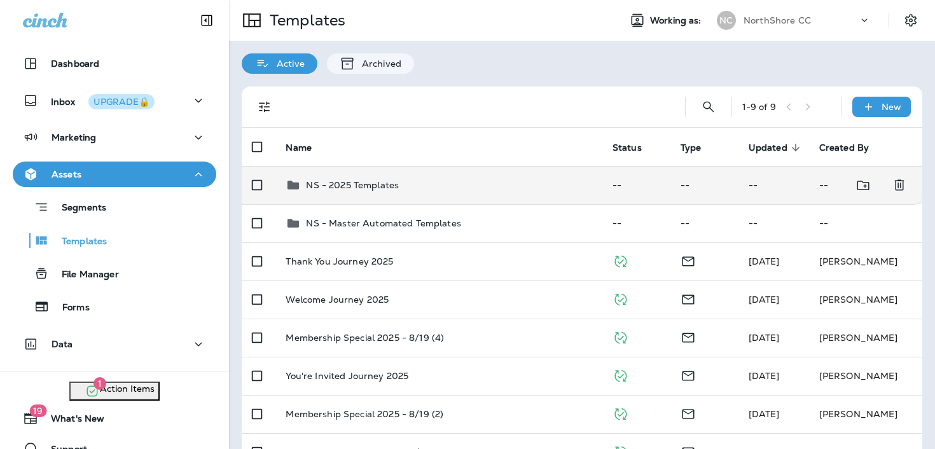 The image size is (935, 449). What do you see at coordinates (364, 414) in the screenshot?
I see `p: Membership Special 2025 - 8/19 (2)` at bounding box center [364, 414].